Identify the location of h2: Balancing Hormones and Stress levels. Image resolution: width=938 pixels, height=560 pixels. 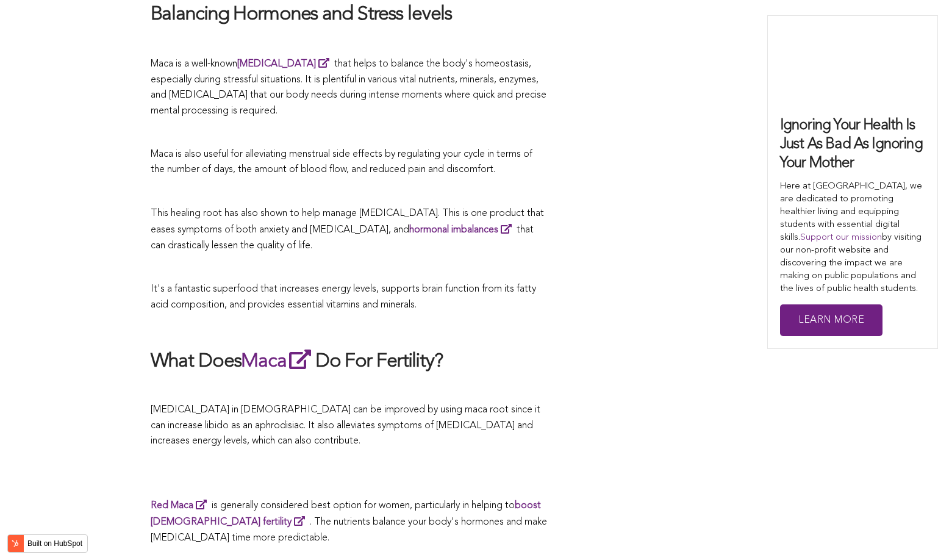
(348, 15).